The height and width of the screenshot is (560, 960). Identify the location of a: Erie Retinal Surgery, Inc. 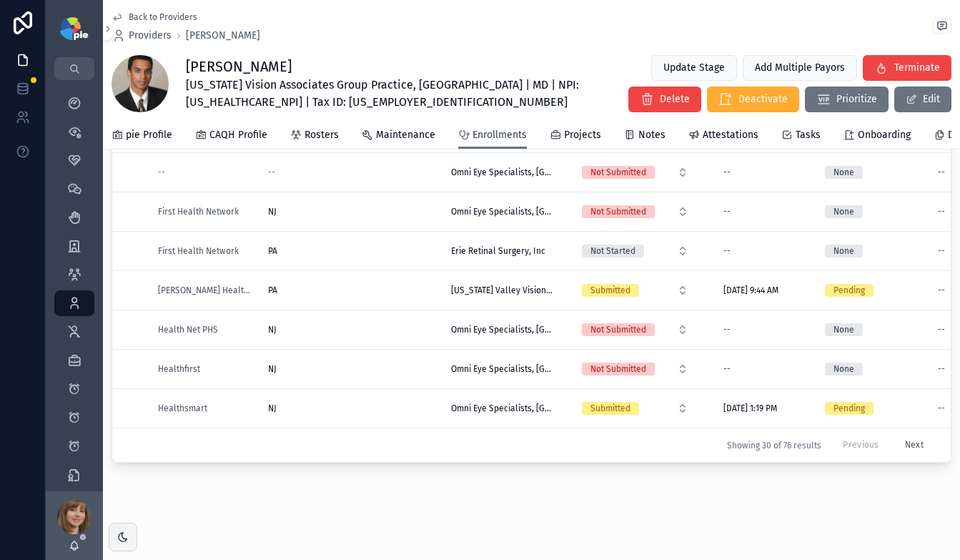
(502, 251).